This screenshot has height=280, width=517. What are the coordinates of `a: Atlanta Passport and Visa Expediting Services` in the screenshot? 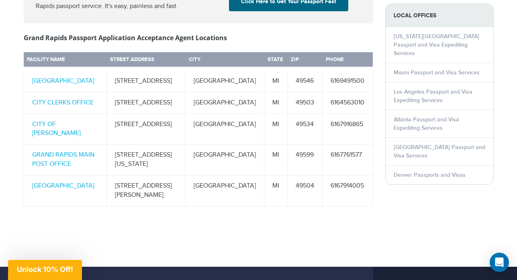 It's located at (426, 124).